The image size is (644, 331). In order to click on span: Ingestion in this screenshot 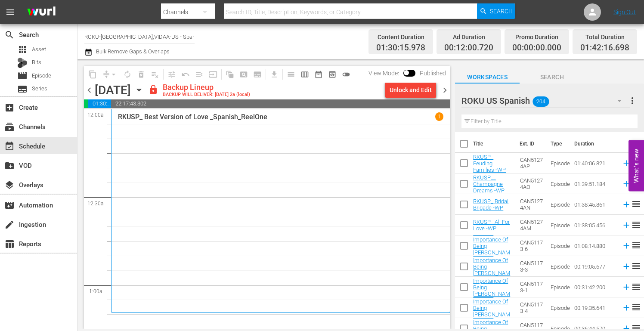, I will do `click(9, 225)`.